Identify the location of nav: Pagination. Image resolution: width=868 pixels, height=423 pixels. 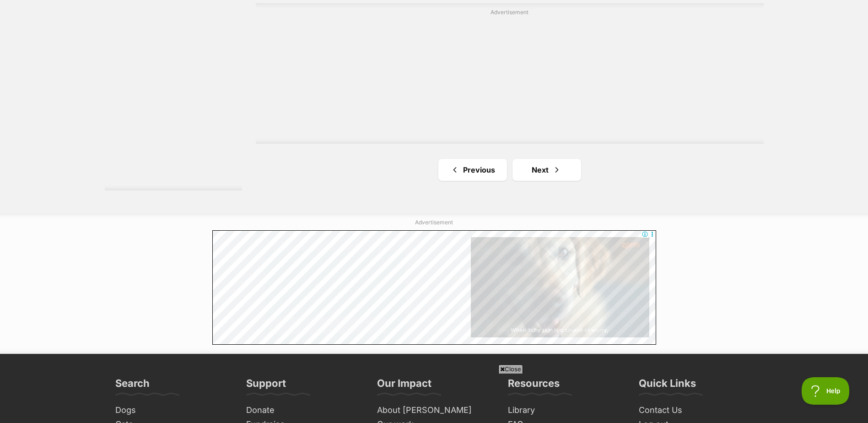
(510, 170).